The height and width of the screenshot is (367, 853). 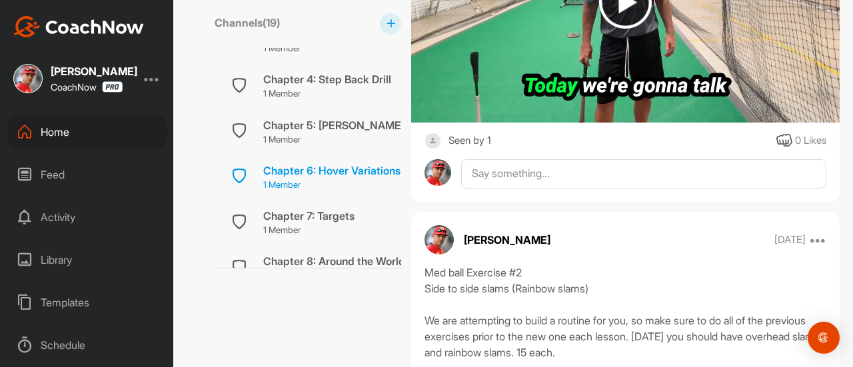 I want to click on img: CoachNow Pro, so click(x=112, y=87).